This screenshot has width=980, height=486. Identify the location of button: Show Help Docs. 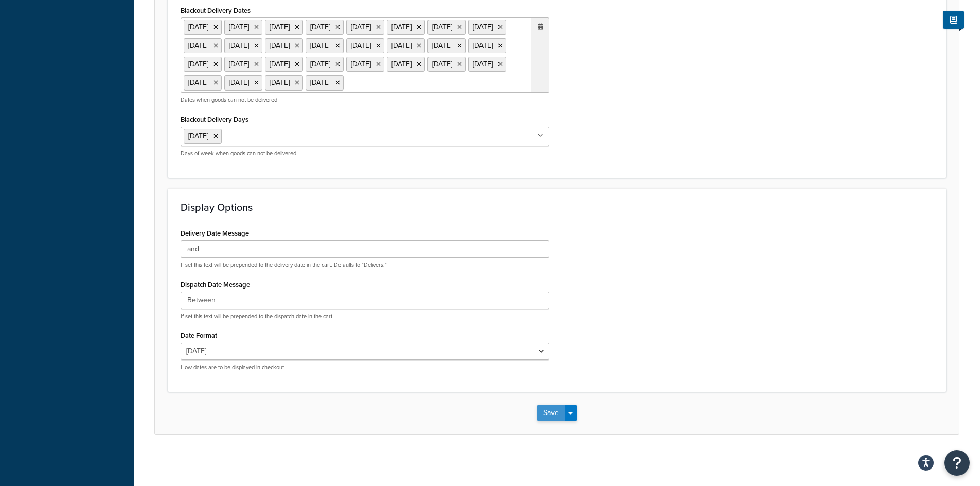
(953, 19).